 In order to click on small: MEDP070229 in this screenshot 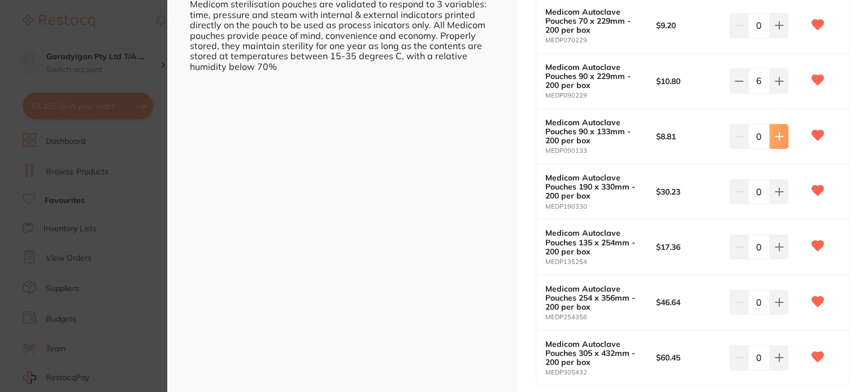, I will do `click(600, 40)`.